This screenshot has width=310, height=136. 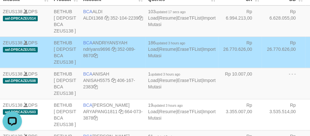 What do you see at coordinates (97, 49) in the screenshot?
I see `a: ndriyans9696` at bounding box center [97, 49].